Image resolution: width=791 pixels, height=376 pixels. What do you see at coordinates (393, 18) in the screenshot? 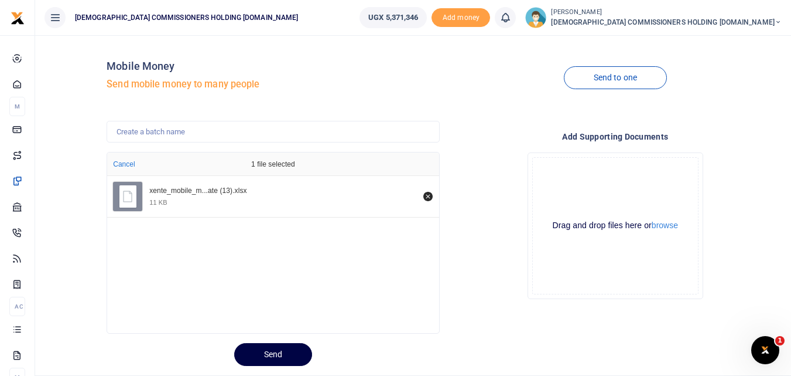
I see `span: UGX 5,371,346` at bounding box center [393, 18].